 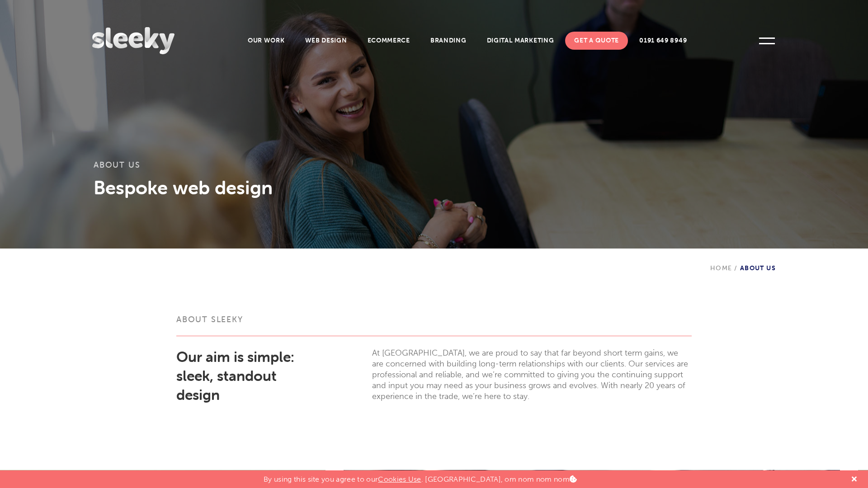 What do you see at coordinates (326, 41) in the screenshot?
I see `a: Web Design` at bounding box center [326, 41].